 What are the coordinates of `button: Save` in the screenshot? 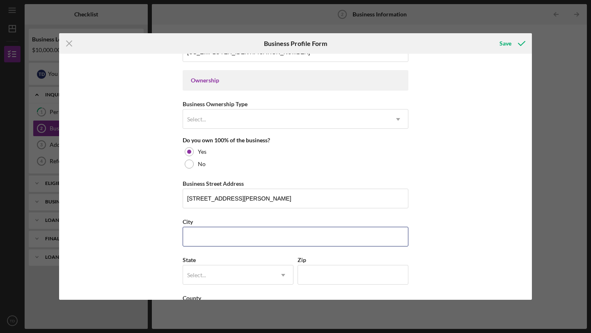 It's located at (511, 44).